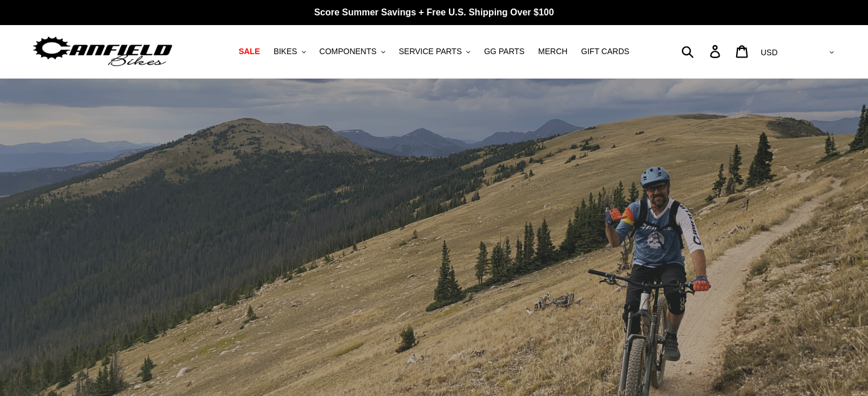 This screenshot has height=396, width=868. What do you see at coordinates (504, 51) in the screenshot?
I see `a: GG PARTS` at bounding box center [504, 51].